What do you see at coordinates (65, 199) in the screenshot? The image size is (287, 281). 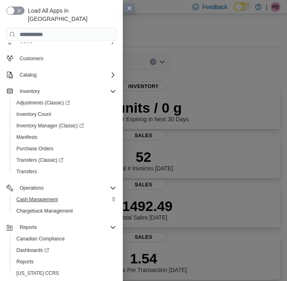 I see `button: Cash Management` at bounding box center [65, 199].